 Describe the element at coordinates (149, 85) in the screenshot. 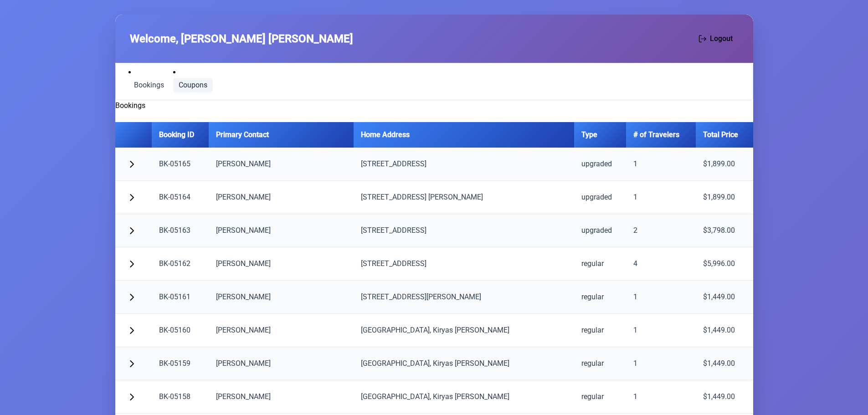

I see `a: Bookings` at that location.